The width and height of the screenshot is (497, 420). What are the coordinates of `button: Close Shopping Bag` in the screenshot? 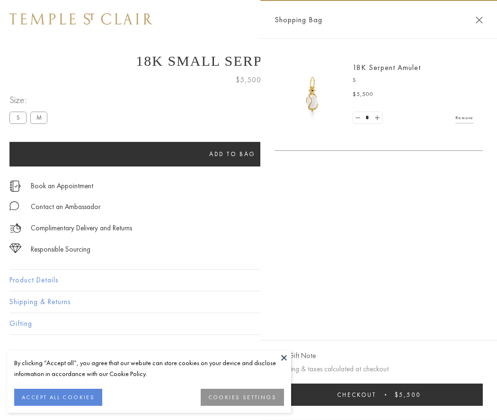 It's located at (479, 20).